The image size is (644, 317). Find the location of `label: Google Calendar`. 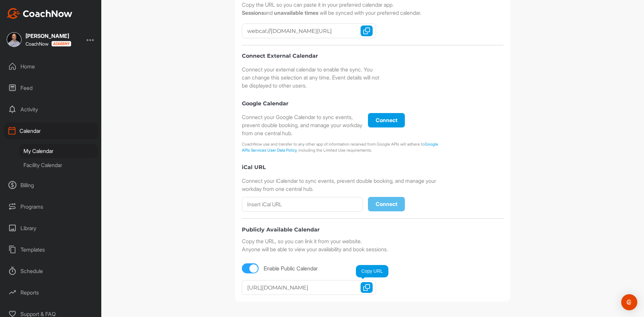

label: Google Calendar is located at coordinates (373, 104).